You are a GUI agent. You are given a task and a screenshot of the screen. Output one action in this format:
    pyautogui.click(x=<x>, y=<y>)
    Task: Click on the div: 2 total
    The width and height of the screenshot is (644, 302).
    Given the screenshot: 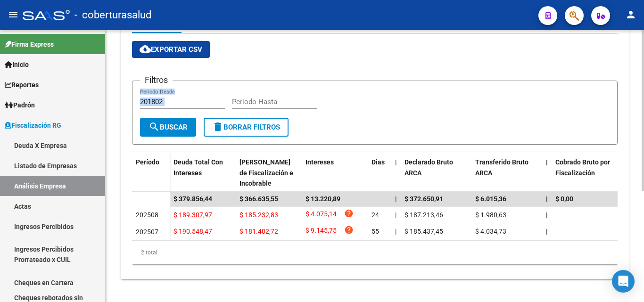 What is the action you would take?
    pyautogui.click(x=375, y=252)
    